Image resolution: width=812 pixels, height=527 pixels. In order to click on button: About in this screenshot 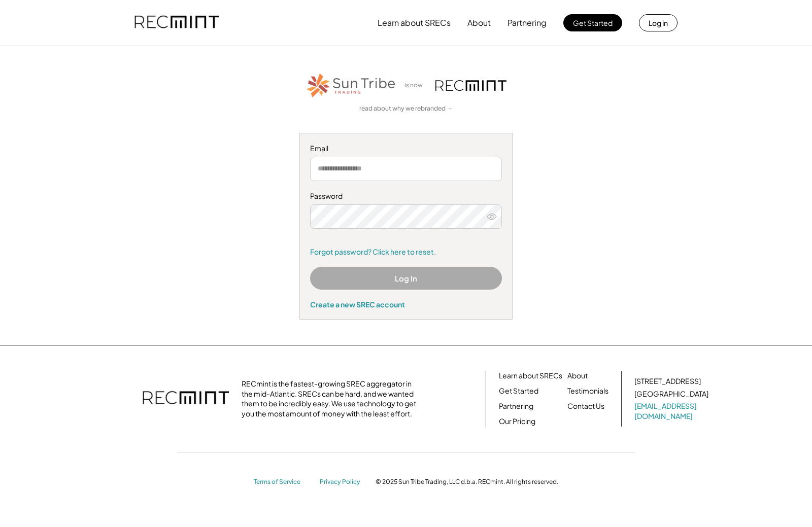, I will do `click(479, 23)`.